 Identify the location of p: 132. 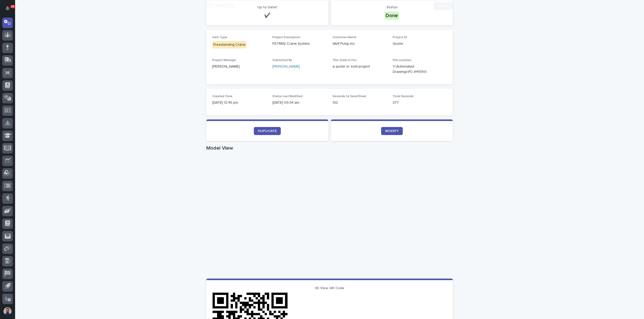
(360, 102).